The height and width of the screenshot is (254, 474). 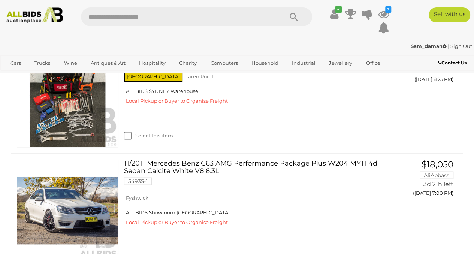 I want to click on img: Allbids.com.au, so click(x=34, y=15).